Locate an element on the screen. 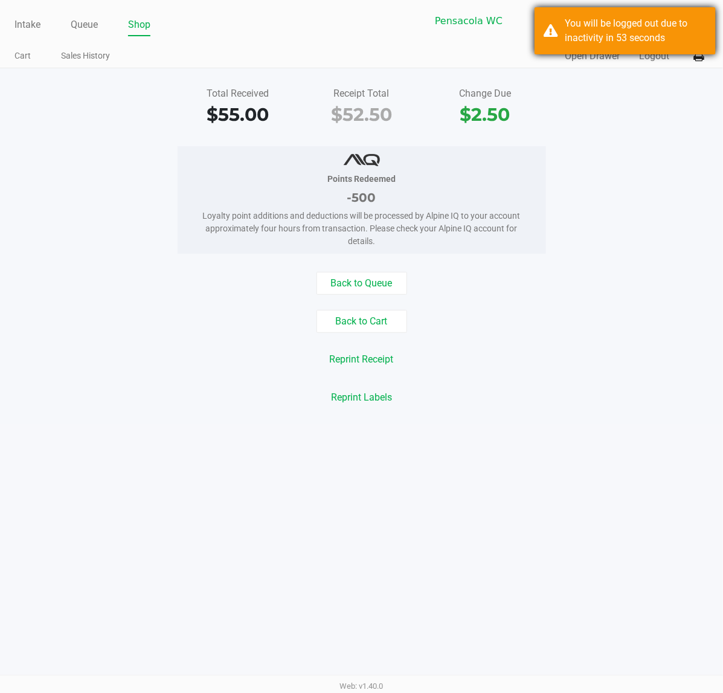 The image size is (723, 693). div: -500 is located at coordinates (362, 198).